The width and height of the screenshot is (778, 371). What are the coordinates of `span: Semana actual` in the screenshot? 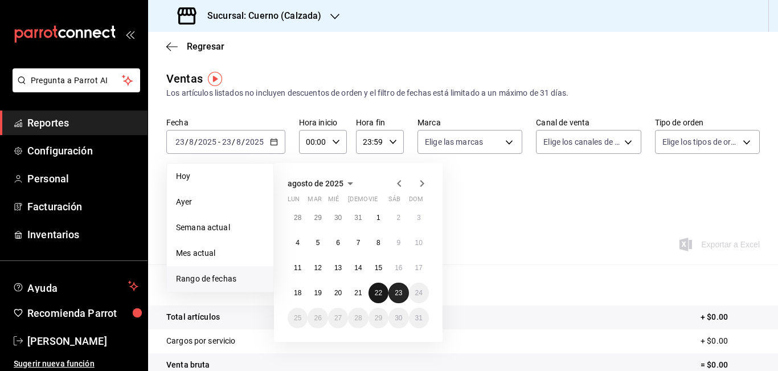 It's located at (220, 227).